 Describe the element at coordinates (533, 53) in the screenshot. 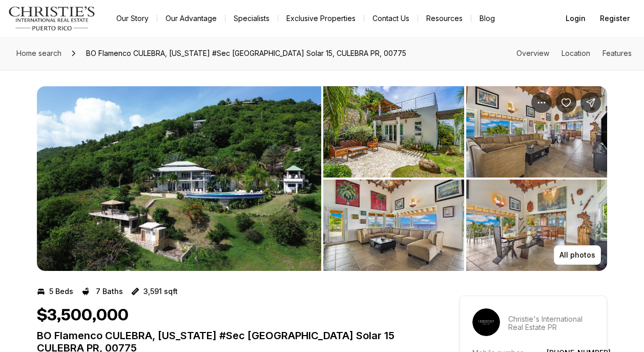

I see `a: Skip to: Overview` at that location.